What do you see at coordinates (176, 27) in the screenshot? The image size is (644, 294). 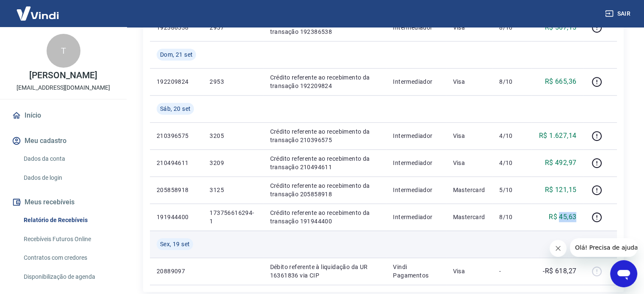 I see `p: 192386538` at bounding box center [176, 27].